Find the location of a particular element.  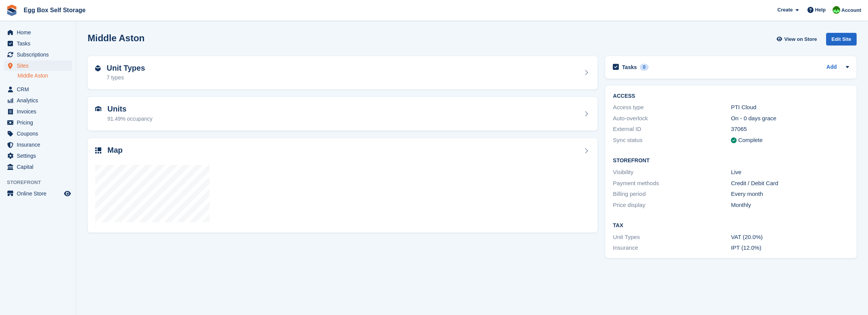

div: 91.49% occupancy is located at coordinates (130, 119).